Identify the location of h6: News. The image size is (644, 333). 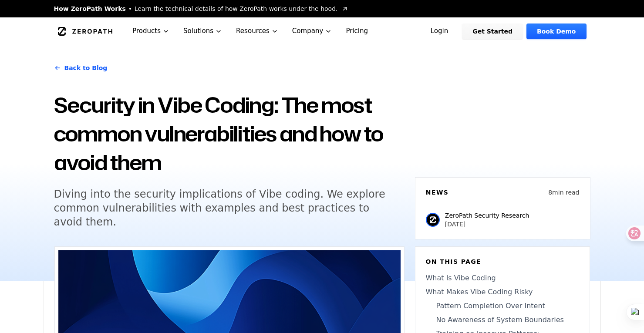
(437, 192).